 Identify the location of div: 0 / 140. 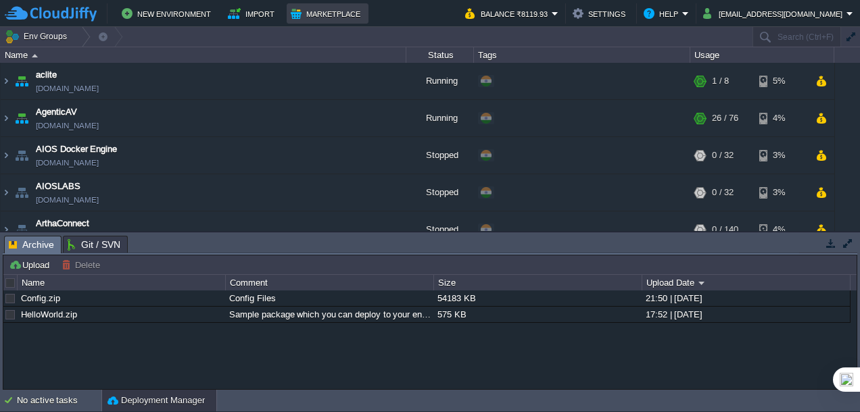
(725, 230).